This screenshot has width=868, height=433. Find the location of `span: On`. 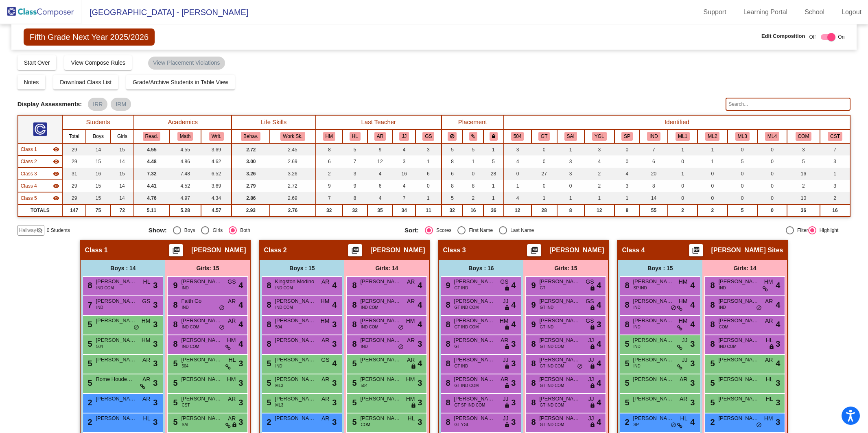

span: On is located at coordinates (841, 37).